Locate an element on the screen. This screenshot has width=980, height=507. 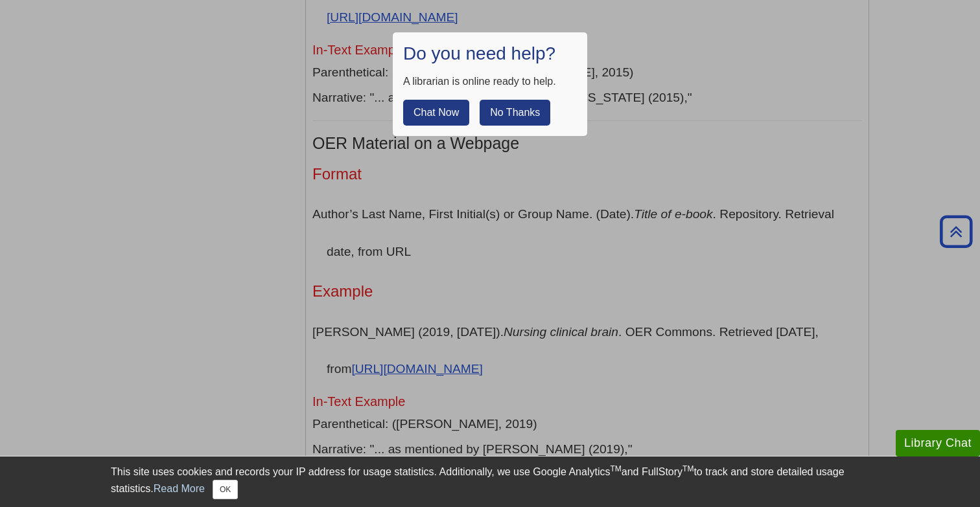
div: This site uses cookies and records your IP address for usage statistics. Additionally, we use Goo... is located at coordinates (490, 482).